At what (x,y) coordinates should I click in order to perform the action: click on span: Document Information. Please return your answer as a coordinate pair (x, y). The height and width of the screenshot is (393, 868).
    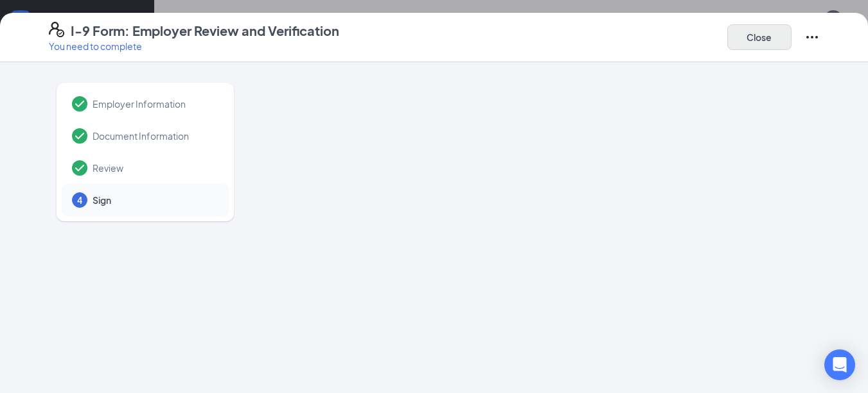
    Looking at the image, I should click on (154, 136).